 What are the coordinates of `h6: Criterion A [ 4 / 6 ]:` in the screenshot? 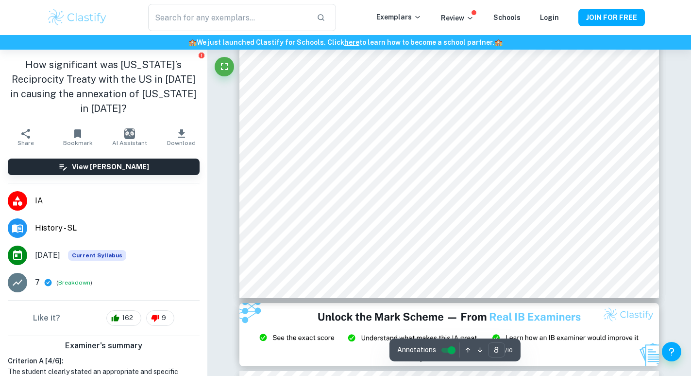 It's located at (103, 361).